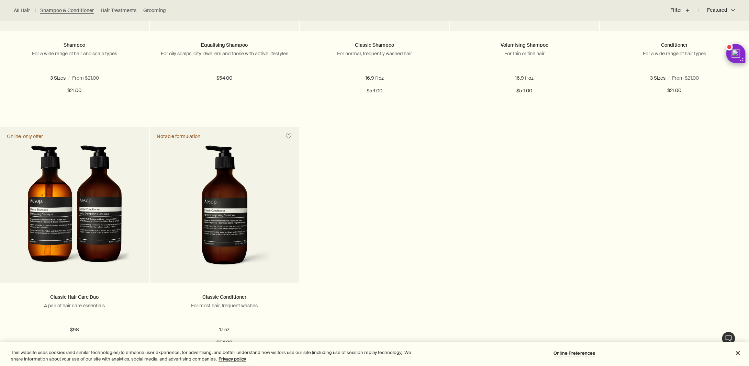  Describe the element at coordinates (25, 136) in the screenshot. I see `div: Online-only offer` at that location.